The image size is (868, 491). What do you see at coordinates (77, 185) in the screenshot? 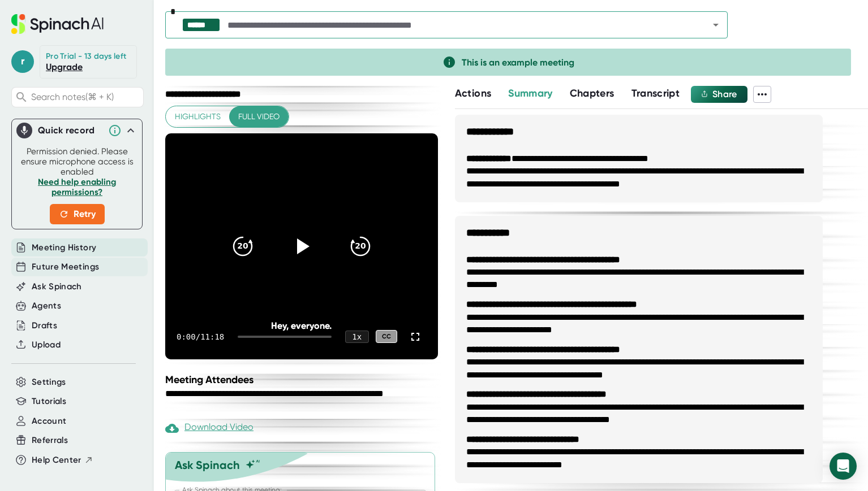
I see `div: Permission denied. Please ensure microphone access is enabled` at bounding box center [77, 185].